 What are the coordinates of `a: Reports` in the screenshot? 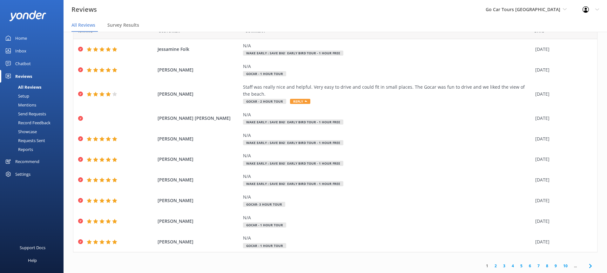 It's located at (34, 149).